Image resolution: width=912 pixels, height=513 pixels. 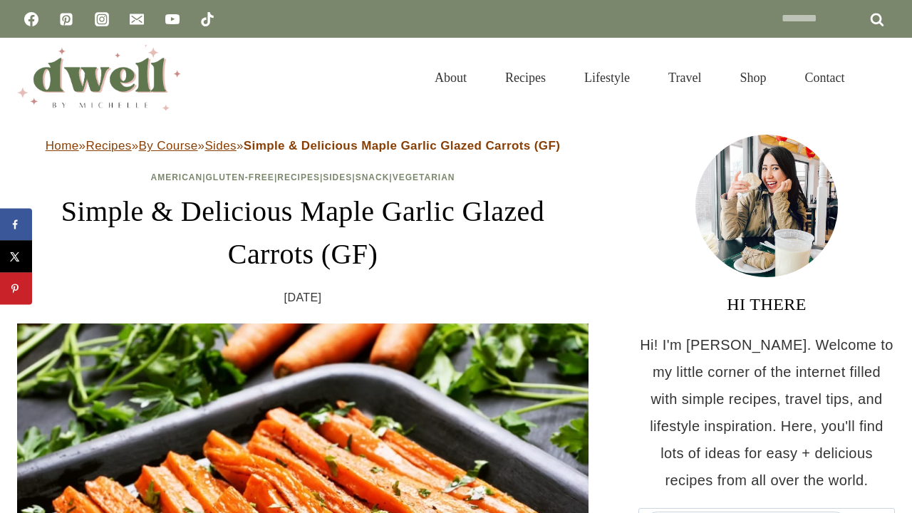 What do you see at coordinates (172, 19) in the screenshot?
I see `a: YouTube` at bounding box center [172, 19].